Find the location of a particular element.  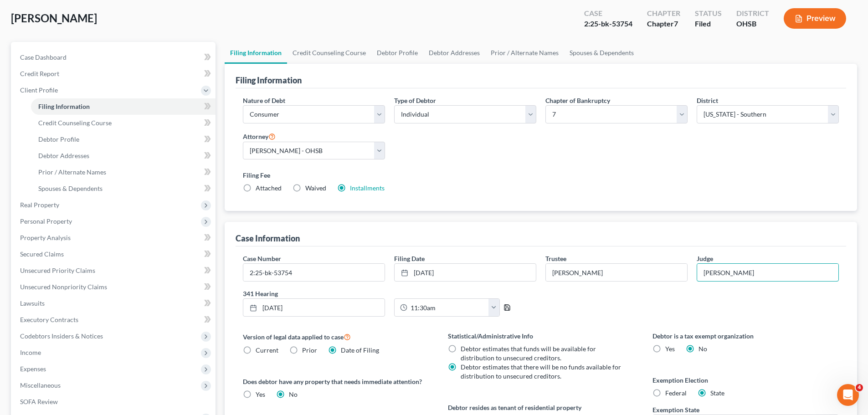

a: Property Analysis is located at coordinates (114, 238).